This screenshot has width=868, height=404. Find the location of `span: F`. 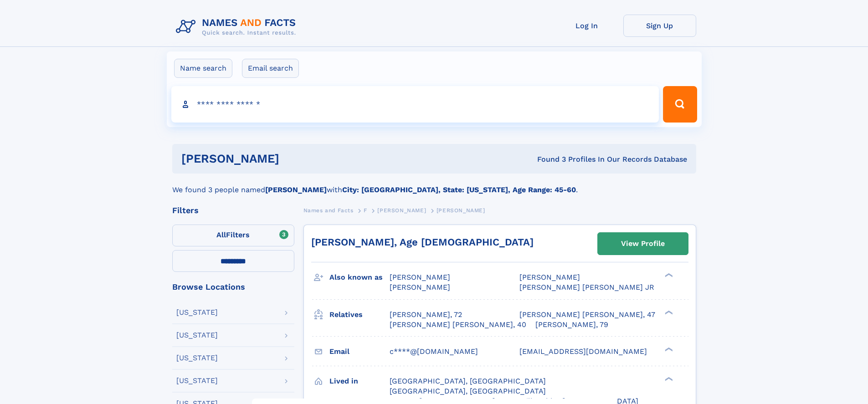

span: F is located at coordinates (365, 211).